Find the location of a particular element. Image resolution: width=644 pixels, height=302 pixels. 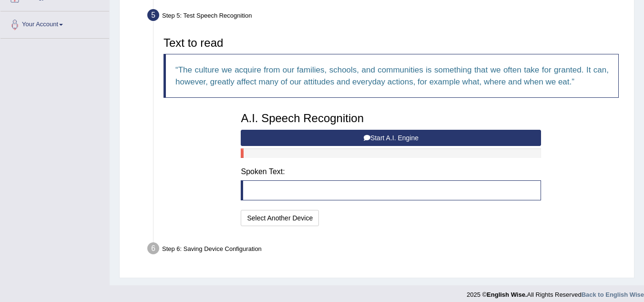

strong: Back to English Wise is located at coordinates (612, 294).